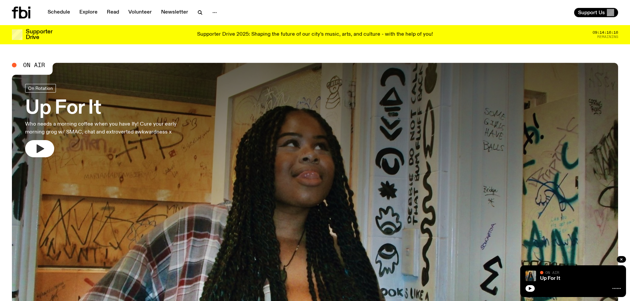 The height and width of the screenshot is (301, 630). What do you see at coordinates (591, 13) in the screenshot?
I see `span: Support Us` at bounding box center [591, 13].